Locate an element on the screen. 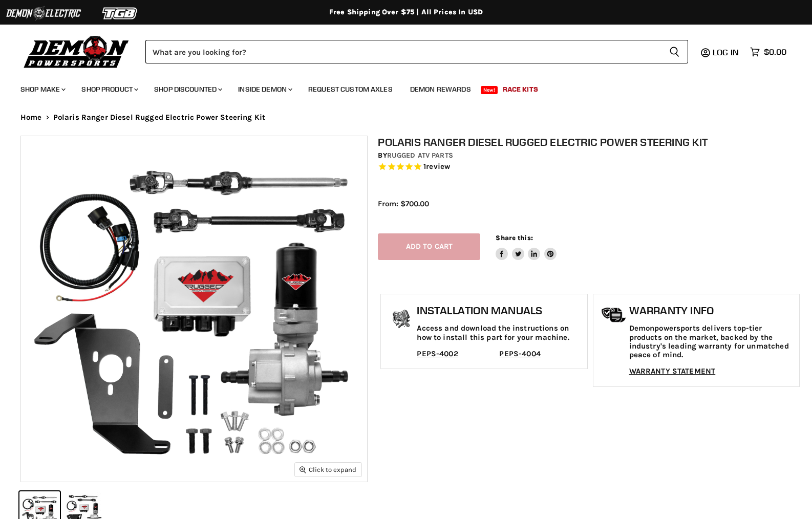 This screenshot has height=519, width=812. span: New! is located at coordinates (489, 90).